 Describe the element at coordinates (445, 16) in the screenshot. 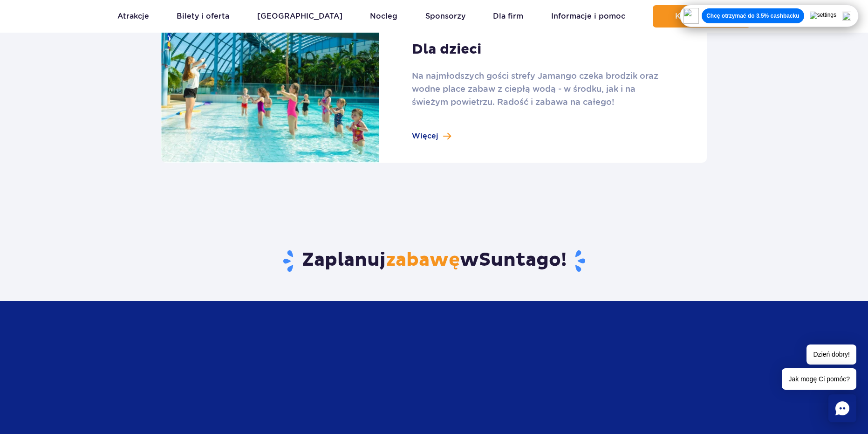

I see `a: Sponsorzy` at that location.